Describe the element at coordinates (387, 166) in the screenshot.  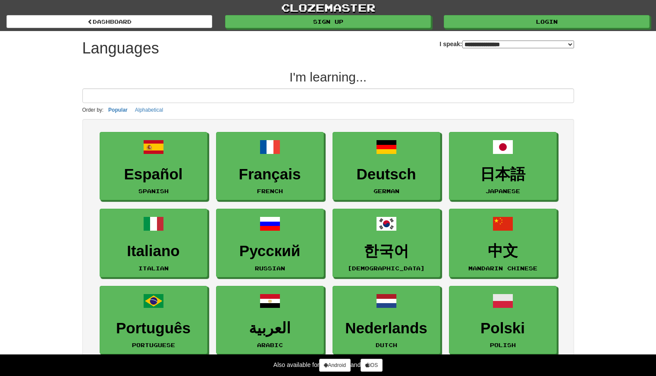
I see `a: DeutschGerman` at that location.